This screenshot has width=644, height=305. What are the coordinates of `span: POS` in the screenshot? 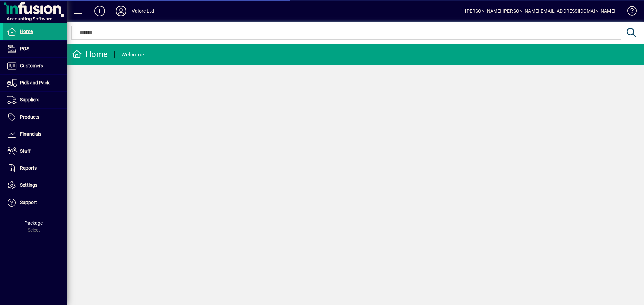 It's located at (24, 49).